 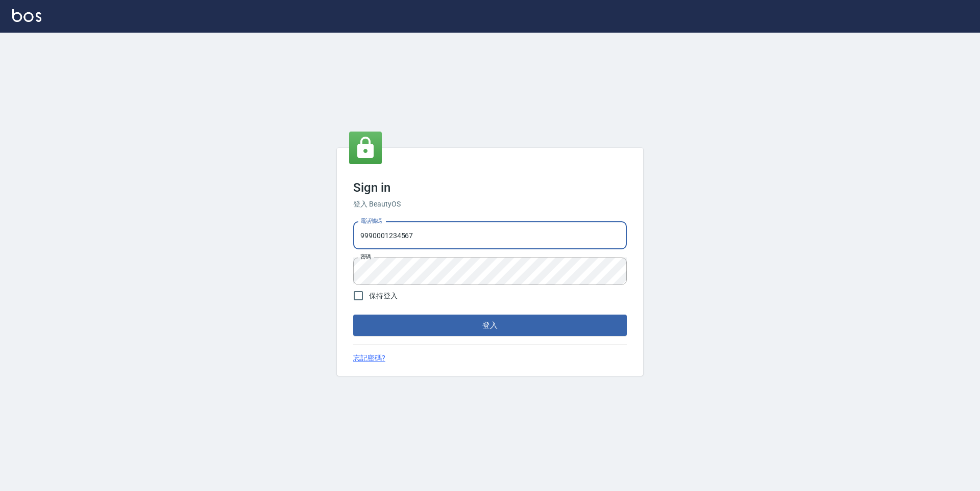 I want to click on label: 密碼, so click(x=365, y=256).